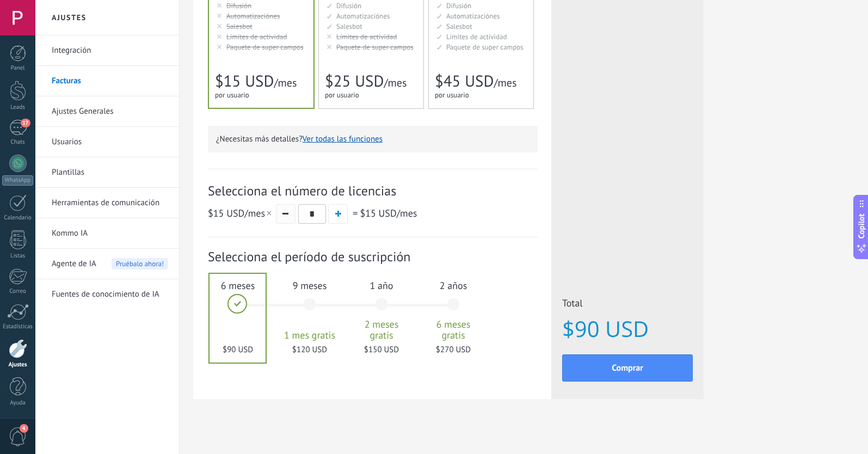 This screenshot has height=454, width=868. Describe the element at coordinates (373, 190) in the screenshot. I see `span: Selecciona el número de licencias` at that location.